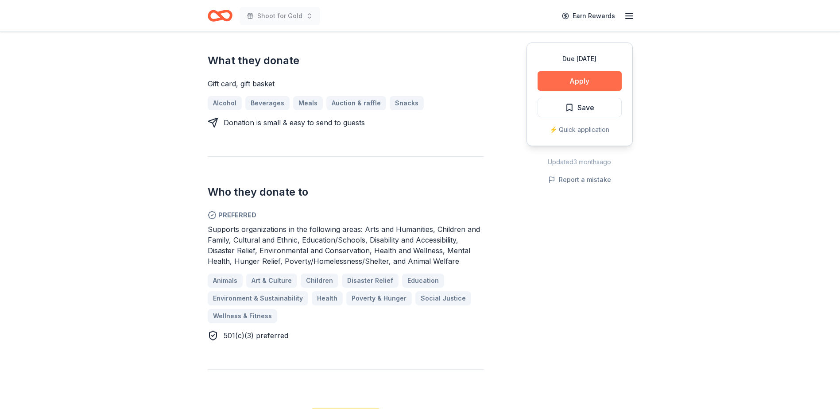  Describe the element at coordinates (280, 16) in the screenshot. I see `span: Shoot for Gold` at that location.